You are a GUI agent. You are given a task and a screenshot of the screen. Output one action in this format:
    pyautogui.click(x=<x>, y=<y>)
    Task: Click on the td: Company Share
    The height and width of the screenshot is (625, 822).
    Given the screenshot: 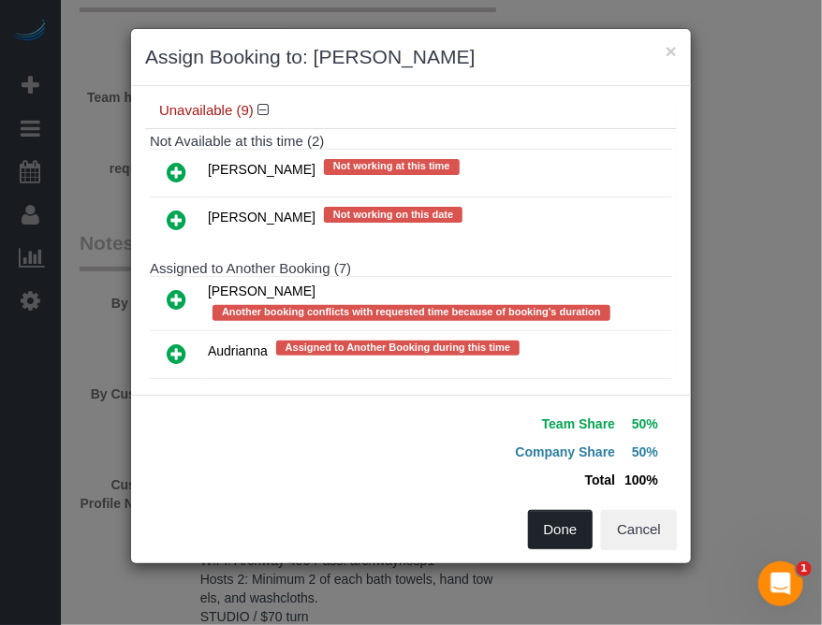 What is the action you would take?
    pyautogui.click(x=565, y=452)
    